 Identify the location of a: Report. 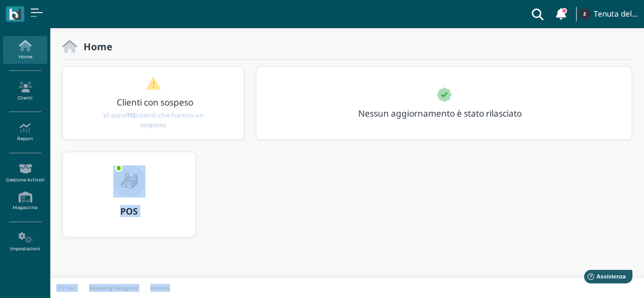
(25, 132).